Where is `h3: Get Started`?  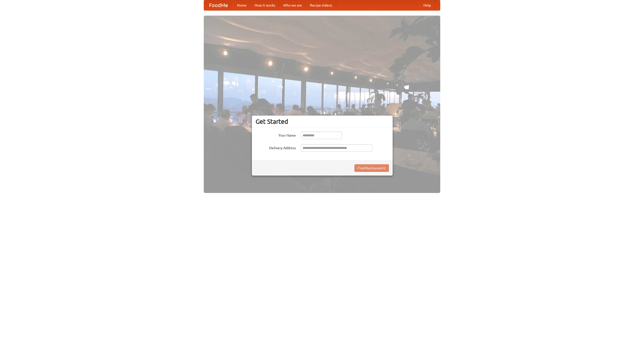
h3: Get Started is located at coordinates (322, 121).